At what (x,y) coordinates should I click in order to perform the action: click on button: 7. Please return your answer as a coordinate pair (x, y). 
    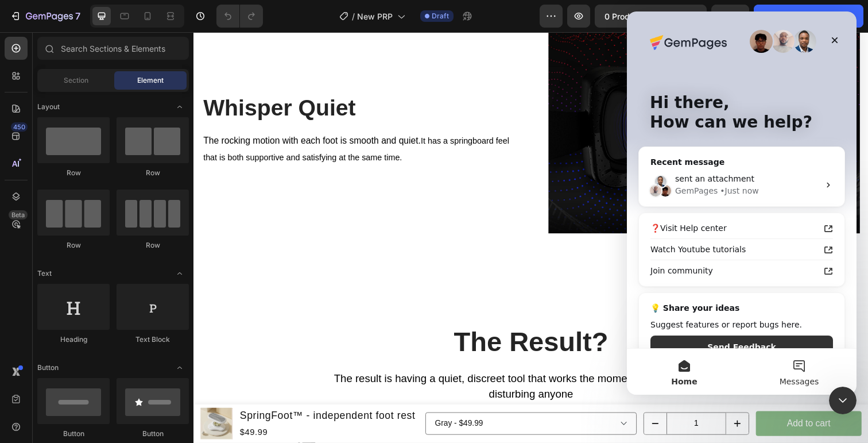
    Looking at the image, I should click on (45, 16).